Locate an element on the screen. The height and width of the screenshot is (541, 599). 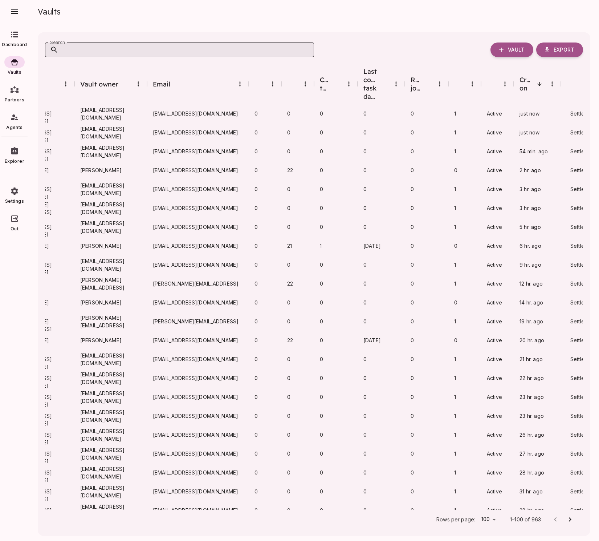
span: 8/11/2025 10:27:27 AM is located at coordinates (532, 378).